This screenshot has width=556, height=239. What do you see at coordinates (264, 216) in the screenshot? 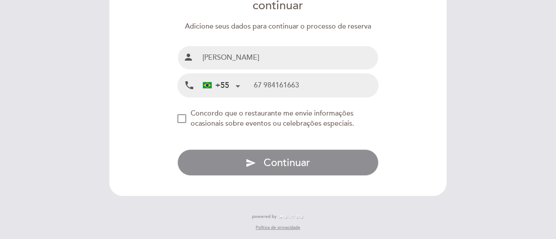
I see `span: powered by` at bounding box center [264, 216].